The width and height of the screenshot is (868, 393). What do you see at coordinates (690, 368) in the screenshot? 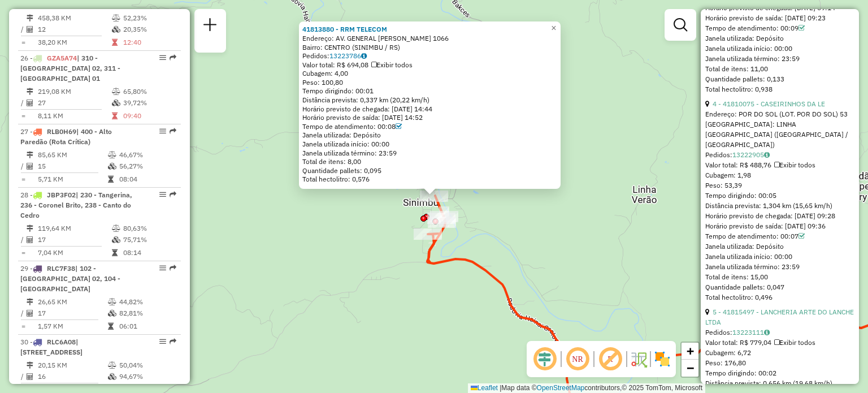
I see `a: Zoom out` at bounding box center [690, 368].